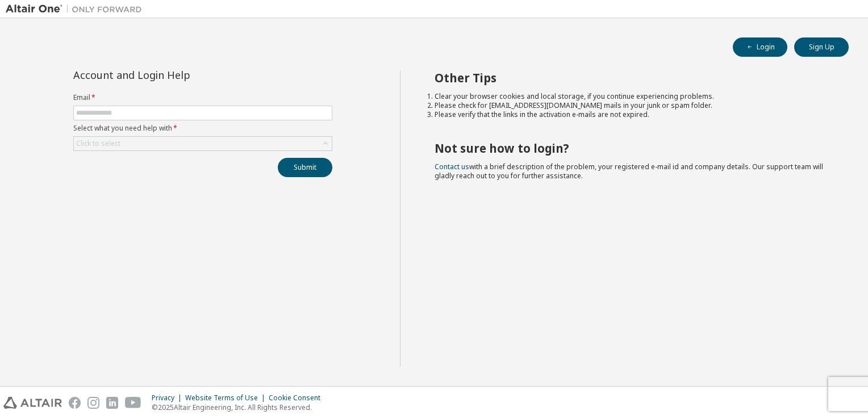  What do you see at coordinates (239, 407) in the screenshot?
I see `p: © 2025 Altair Engineering, Inc. All Rights Reserved.` at bounding box center [239, 407].